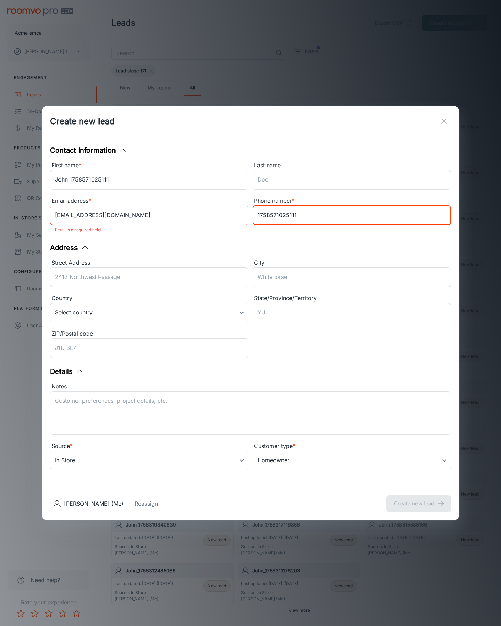 Image resolution: width=501 pixels, height=626 pixels. What do you see at coordinates (351, 313) in the screenshot?
I see `input: YU` at bounding box center [351, 313].